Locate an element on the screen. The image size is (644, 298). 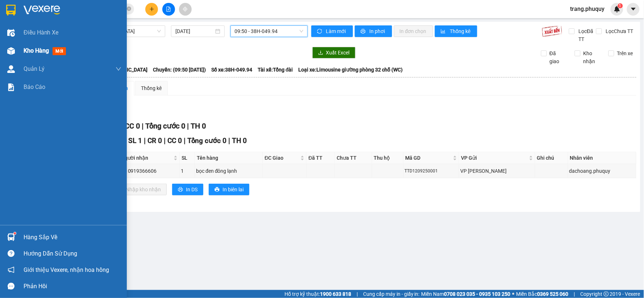
div: Thống kê is located at coordinates (151, 88).